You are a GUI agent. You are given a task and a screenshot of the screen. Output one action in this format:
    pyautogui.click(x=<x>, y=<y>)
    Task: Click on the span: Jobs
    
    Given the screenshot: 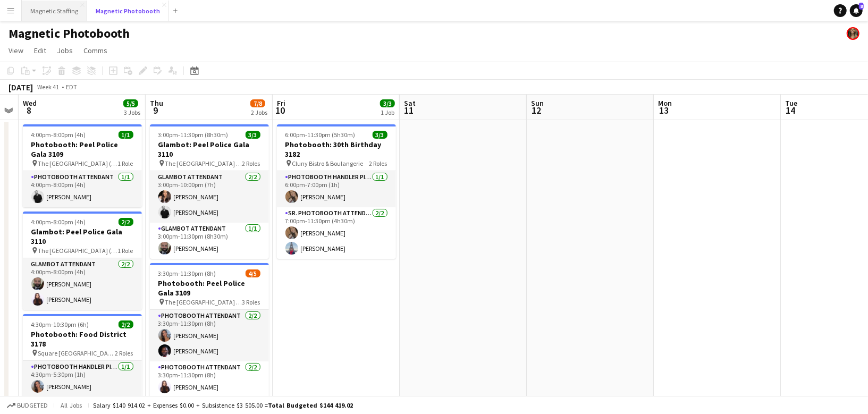 What is the action you would take?
    pyautogui.click(x=65, y=51)
    